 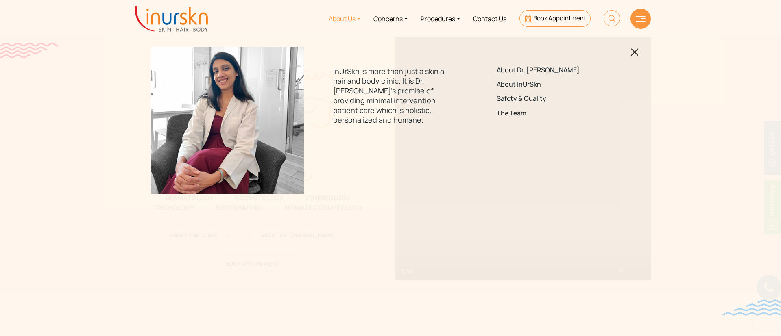 I want to click on a: Contact Us, so click(x=490, y=18).